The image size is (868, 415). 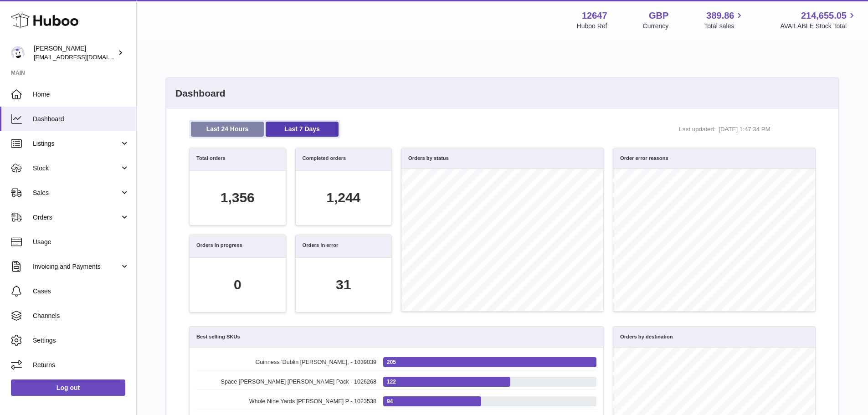 I want to click on span: Usage, so click(x=81, y=242).